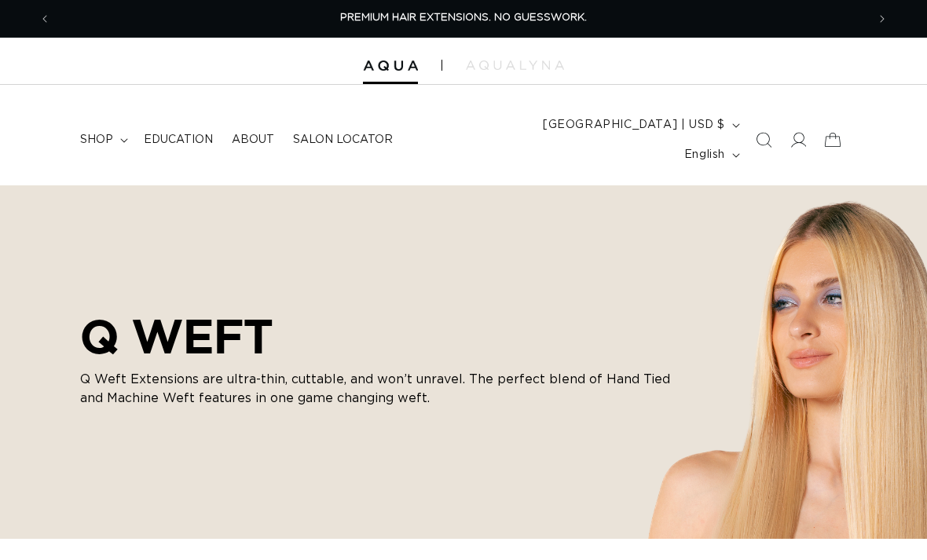 The width and height of the screenshot is (927, 560). Describe the element at coordinates (97, 140) in the screenshot. I see `span: shop` at that location.